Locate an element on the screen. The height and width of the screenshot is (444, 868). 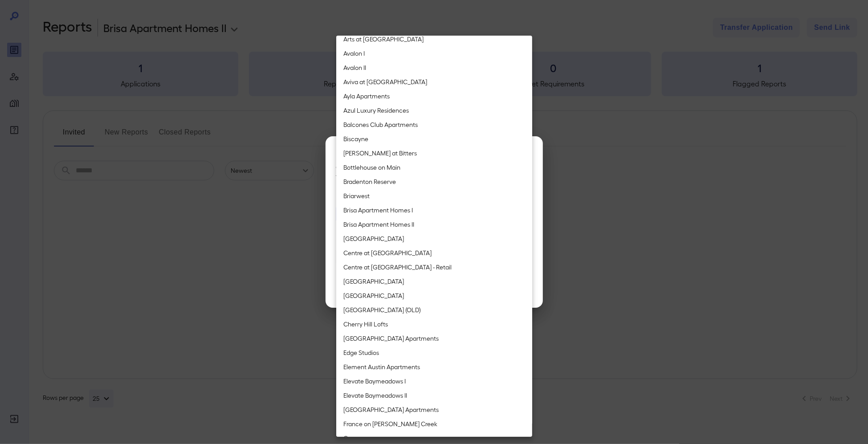
li: Brisa Apartment Homes I is located at coordinates (434, 210).